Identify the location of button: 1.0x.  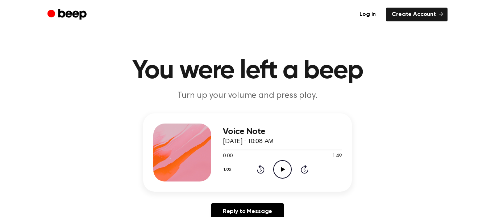
(228, 170).